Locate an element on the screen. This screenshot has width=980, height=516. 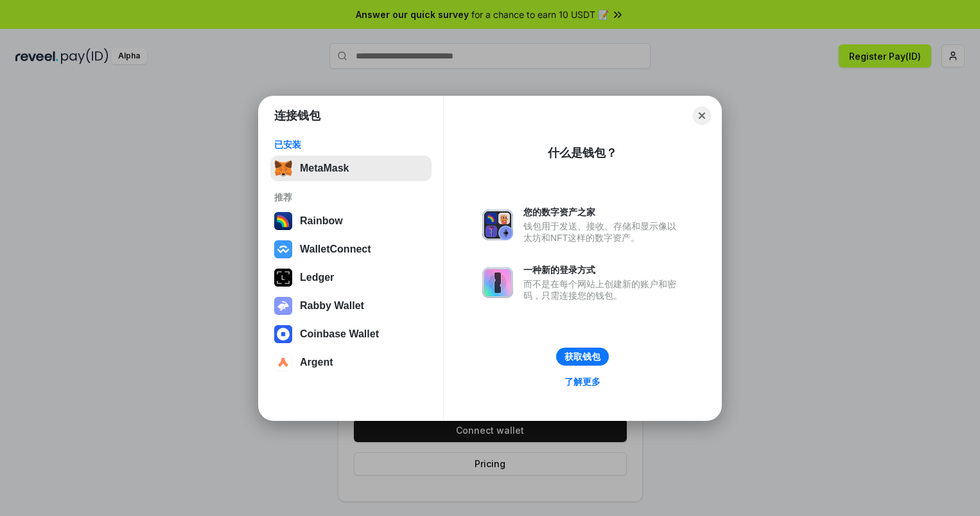
button: Close is located at coordinates (702, 115).